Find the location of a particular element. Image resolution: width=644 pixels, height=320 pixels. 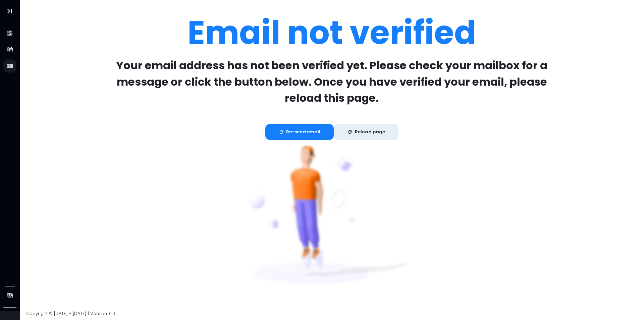

button: Re-send email is located at coordinates (299, 132).